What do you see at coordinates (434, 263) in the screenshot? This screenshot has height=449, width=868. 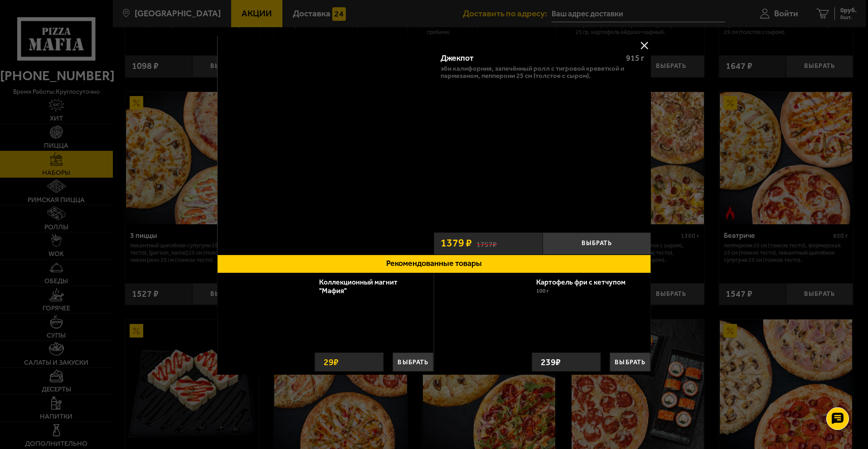 I see `button: Рекомендованные товары` at bounding box center [434, 263].